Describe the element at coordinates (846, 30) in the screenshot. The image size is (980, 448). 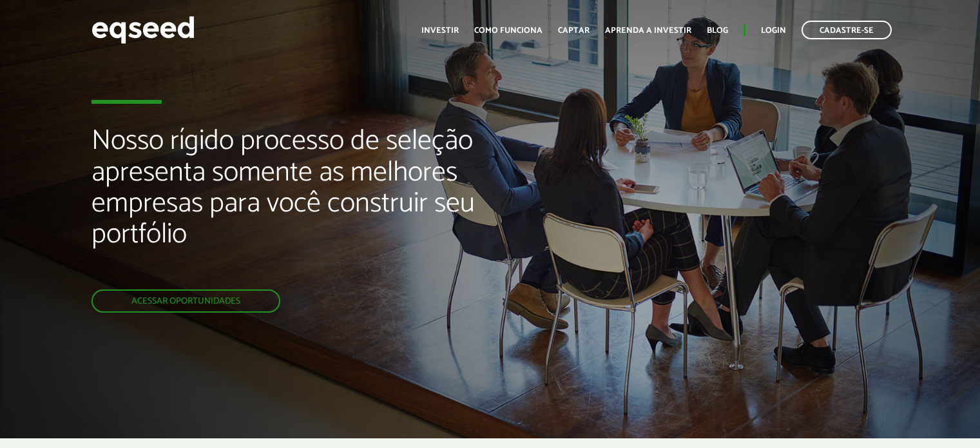
I see `a: Cadastre-se` at that location.